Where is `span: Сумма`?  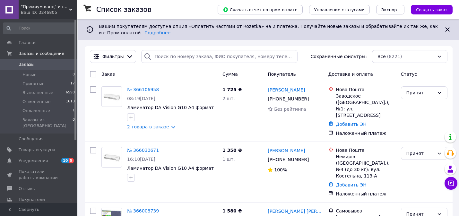 span: Сумма is located at coordinates (230, 74).